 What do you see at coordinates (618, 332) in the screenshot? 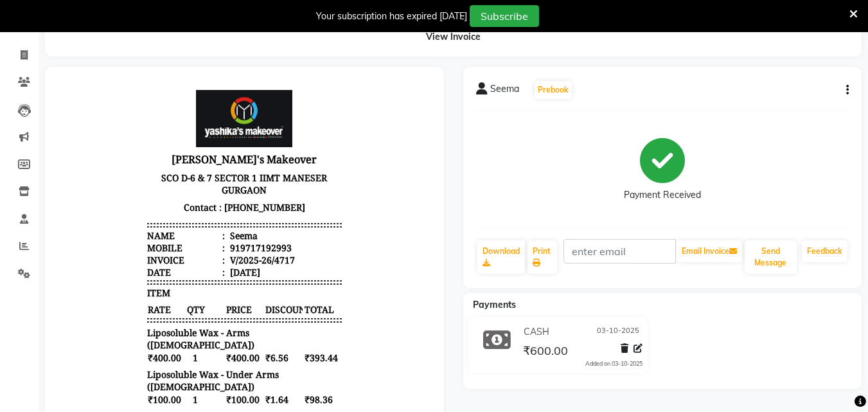
I see `span: 03-10-2025` at bounding box center [618, 332].